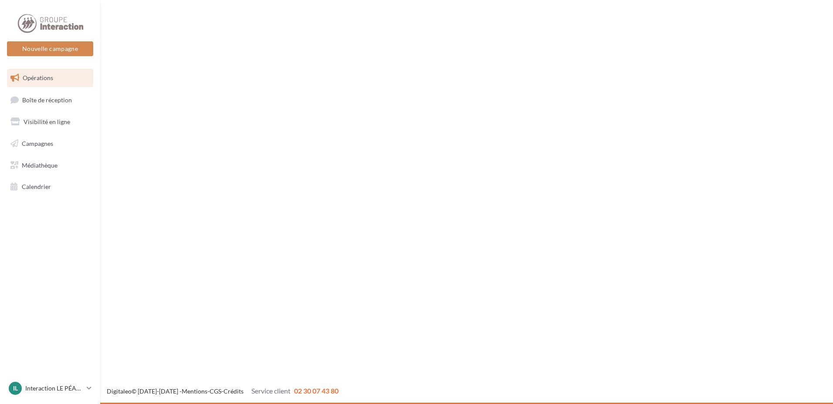 The image size is (833, 404). Describe the element at coordinates (50, 187) in the screenshot. I see `a: Calendrier` at that location.